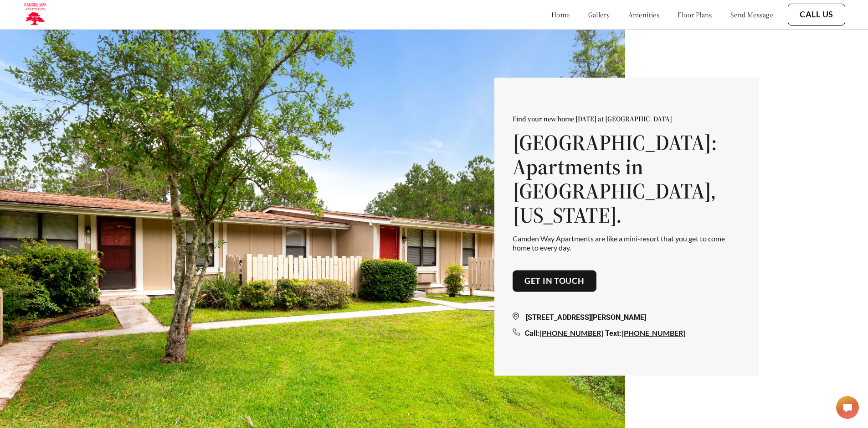  I want to click on span: Call:, so click(532, 333).